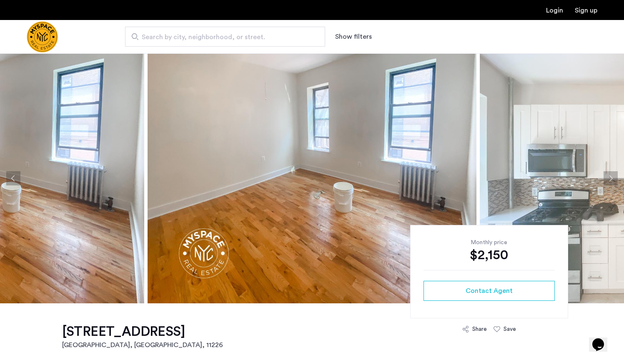  I want to click on span: Search by city, neighborhood, or street., so click(222, 37).